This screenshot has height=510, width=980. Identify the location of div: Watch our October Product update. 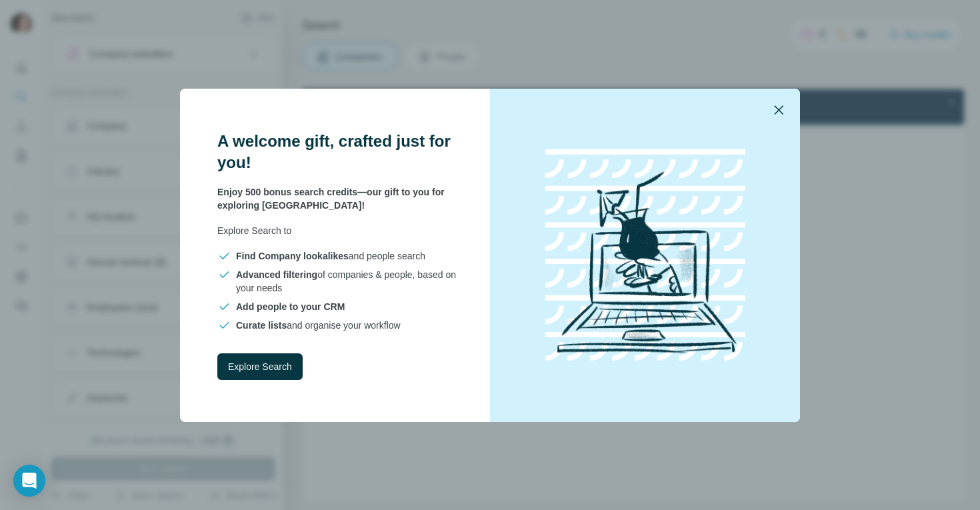
(331, 17).